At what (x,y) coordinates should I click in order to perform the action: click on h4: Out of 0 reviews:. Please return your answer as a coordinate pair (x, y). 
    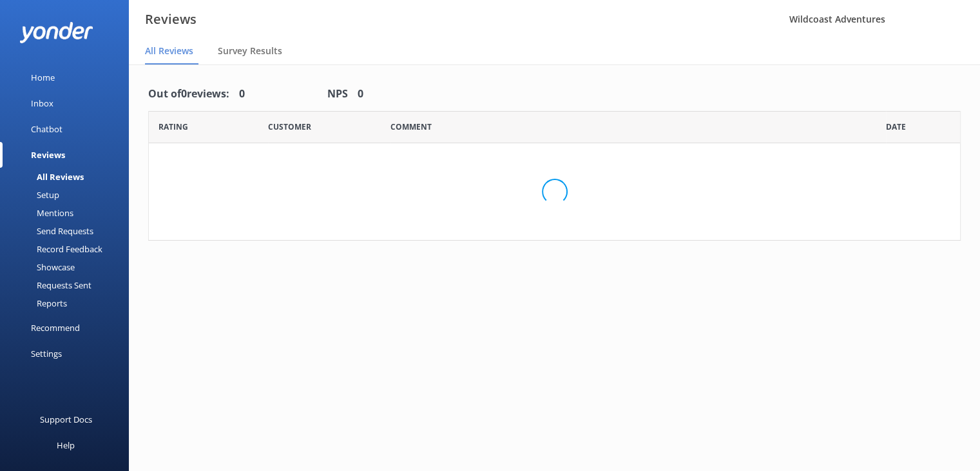
    Looking at the image, I should click on (189, 94).